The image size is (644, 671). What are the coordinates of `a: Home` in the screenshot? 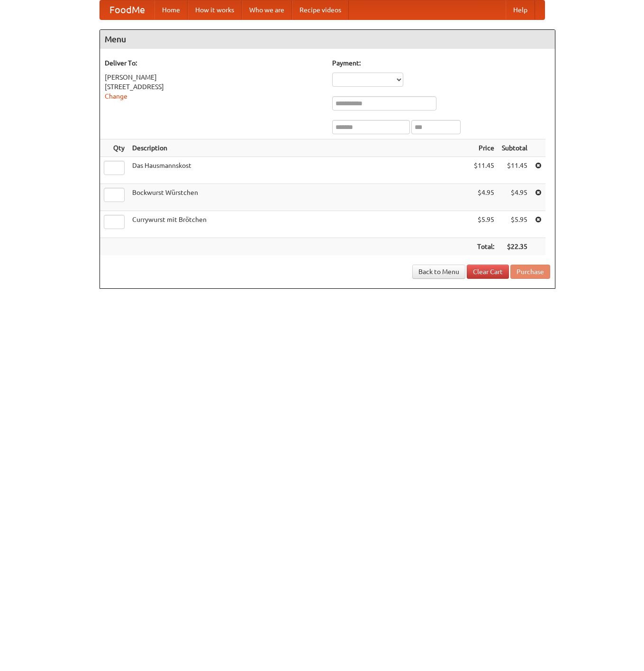 It's located at (171, 10).